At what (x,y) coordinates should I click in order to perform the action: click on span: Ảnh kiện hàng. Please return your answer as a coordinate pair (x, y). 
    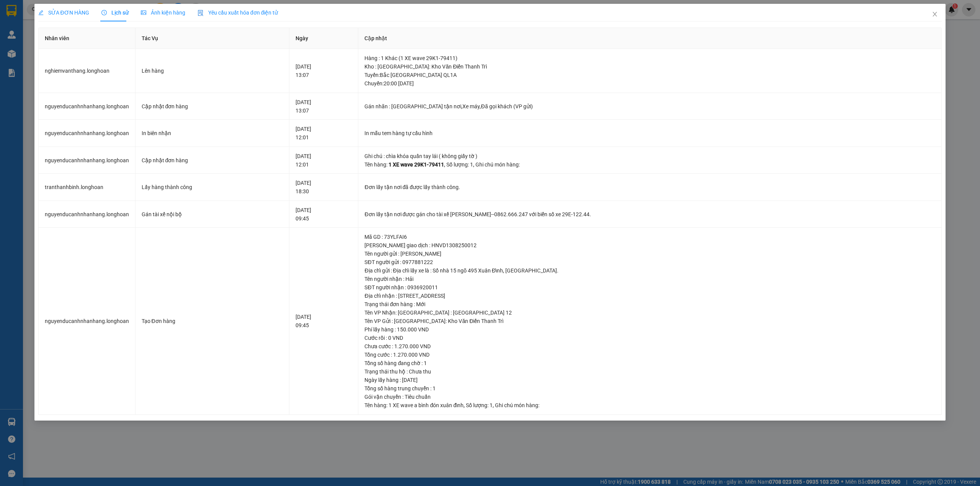
    Looking at the image, I should click on (163, 12).